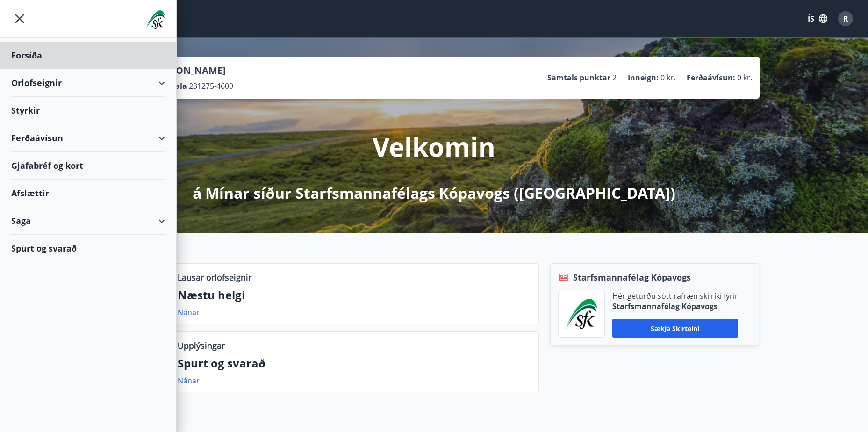 This screenshot has width=868, height=432. I want to click on p: Hér geturðu sótt rafræn skilríki fyrir, so click(675, 296).